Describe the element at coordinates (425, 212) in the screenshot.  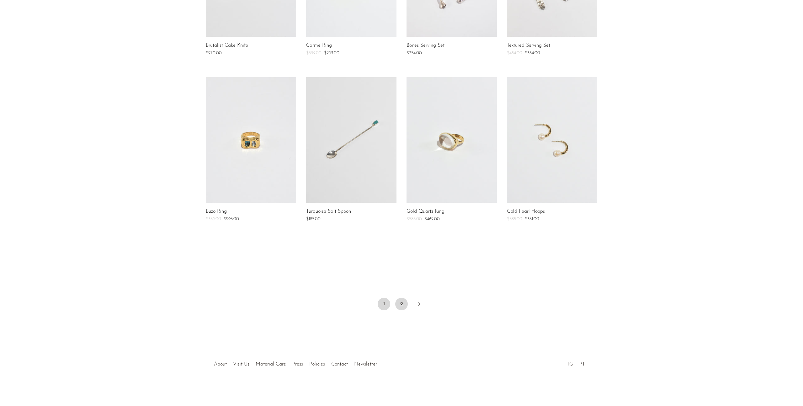
I see `a: Gold Quartz Ring` at that location.